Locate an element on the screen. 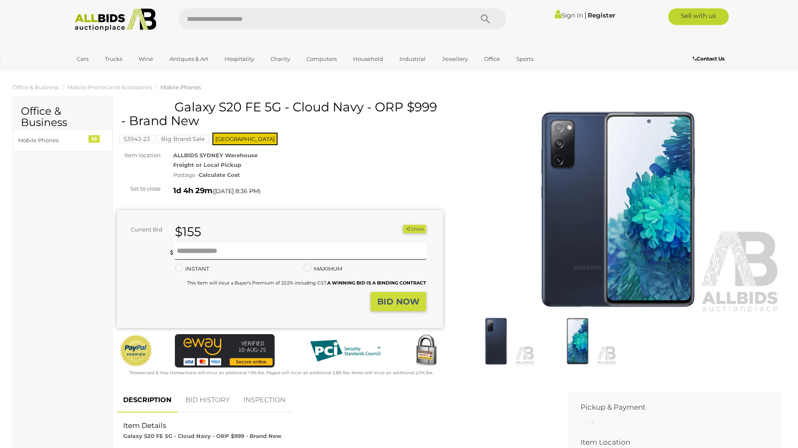 The image size is (798, 448). a: Jewellery is located at coordinates (455, 59).